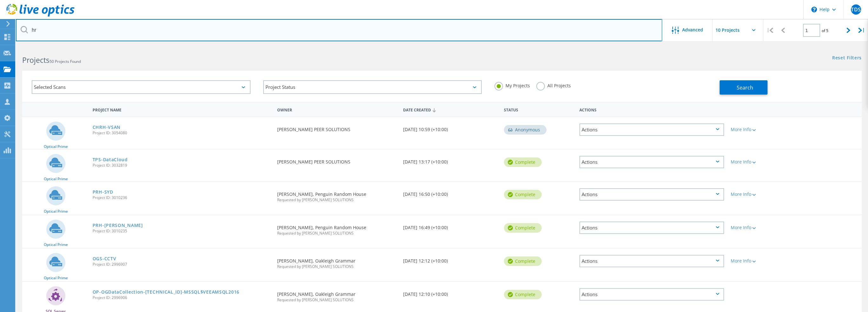 This screenshot has width=868, height=312. I want to click on span: Search, so click(746, 88).